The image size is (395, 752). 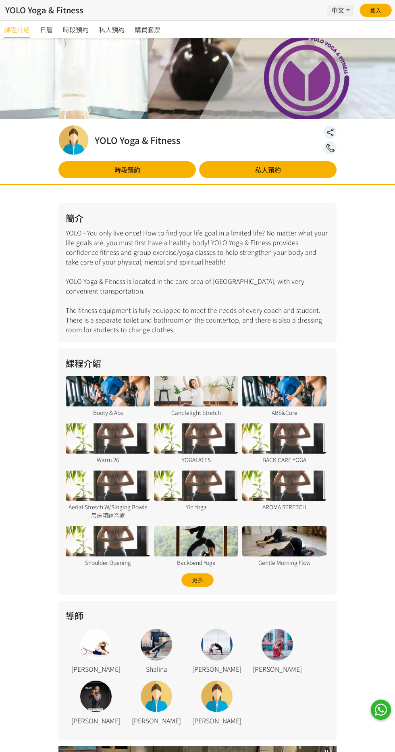 What do you see at coordinates (196, 507) in the screenshot?
I see `div: Yin Yoga` at bounding box center [196, 507].